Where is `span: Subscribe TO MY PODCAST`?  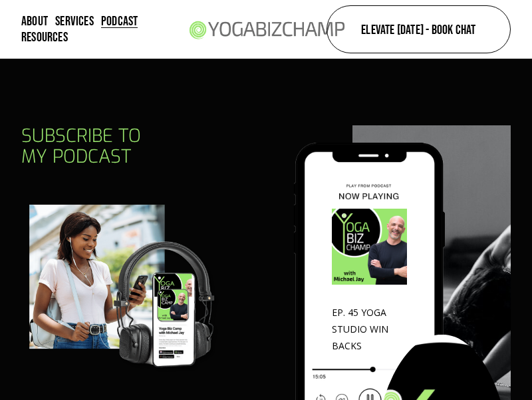 span: Subscribe TO MY PODCAST is located at coordinates (84, 146).